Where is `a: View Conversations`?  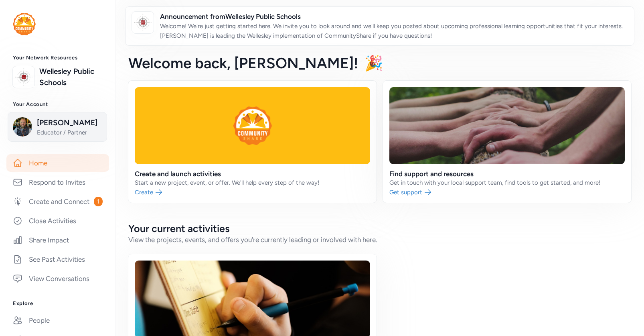 a: View Conversations is located at coordinates (58, 279).